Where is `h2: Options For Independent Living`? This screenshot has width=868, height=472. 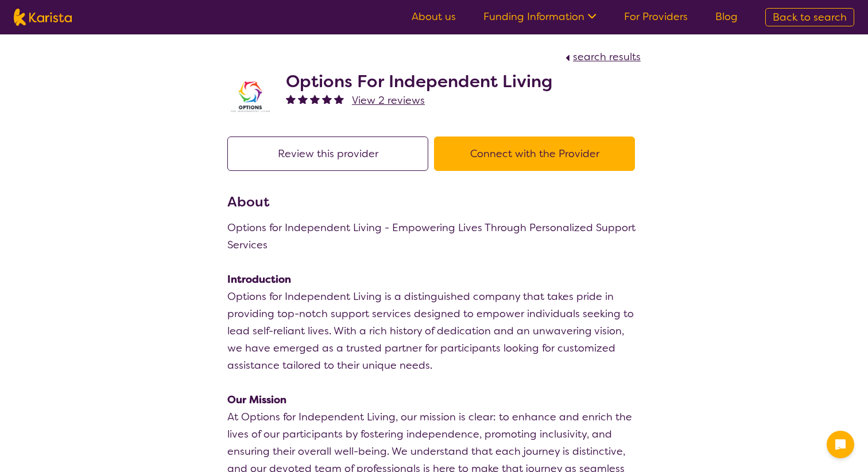
h2: Options For Independent Living is located at coordinates (419, 82).